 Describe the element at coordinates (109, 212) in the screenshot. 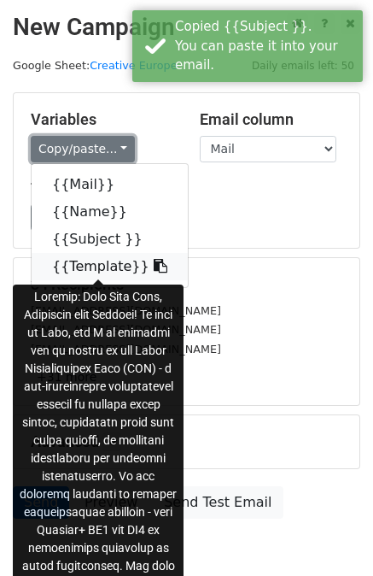

I see `a: {{Name}}` at that location.